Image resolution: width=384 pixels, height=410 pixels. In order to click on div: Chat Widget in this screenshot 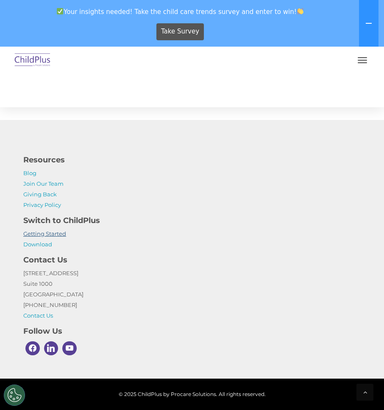, I will do `click(315, 365)`.